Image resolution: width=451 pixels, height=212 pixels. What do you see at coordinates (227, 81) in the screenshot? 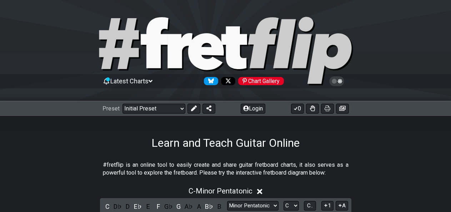
I see `a: Follow #fretflip at X` at bounding box center [227, 81].